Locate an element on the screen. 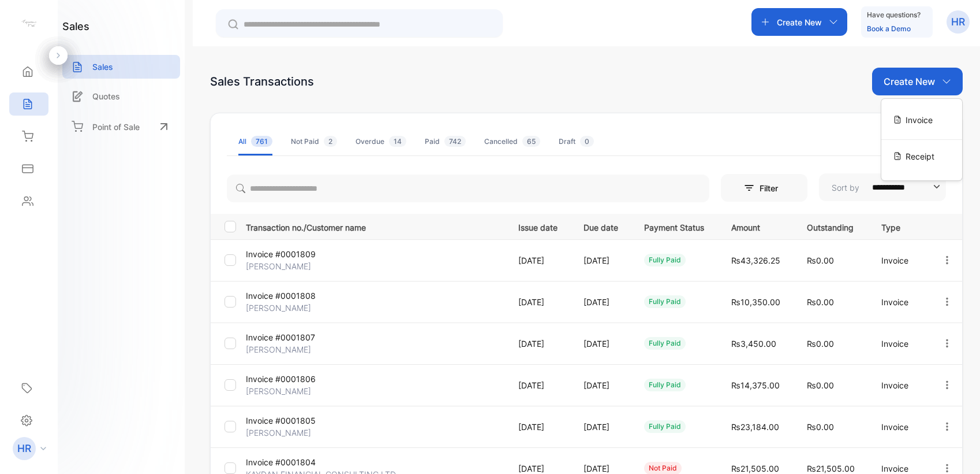 The image size is (980, 474). p: Have questions? is located at coordinates (894, 15).